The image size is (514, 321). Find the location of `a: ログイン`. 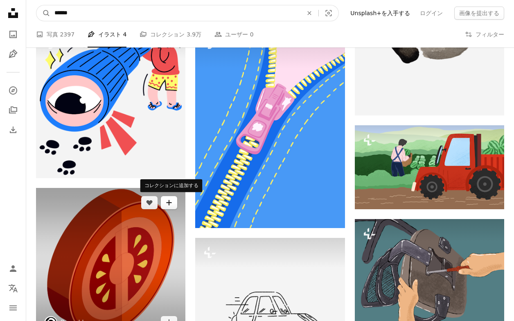

a: ログイン is located at coordinates (432, 13).